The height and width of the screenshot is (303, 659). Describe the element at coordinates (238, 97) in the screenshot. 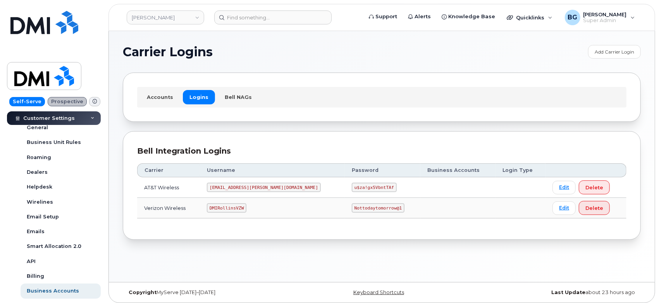

I see `a: Bell NAGs` at that location.